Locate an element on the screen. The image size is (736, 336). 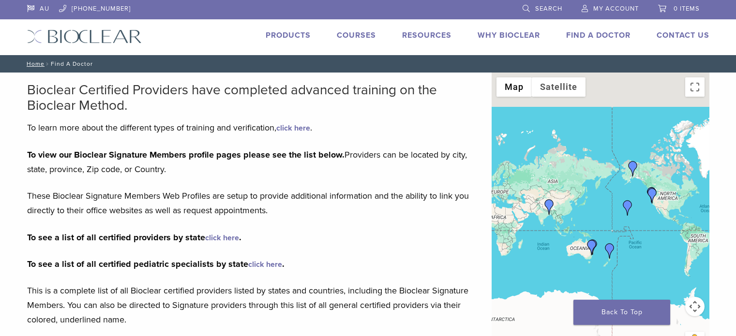
strong: To see a list of all certified providers by state . is located at coordinates (134, 238).